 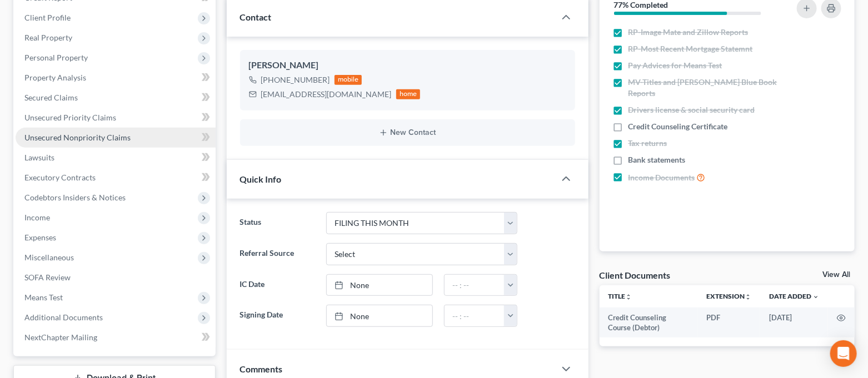 I want to click on span: Income Documents, so click(x=662, y=178).